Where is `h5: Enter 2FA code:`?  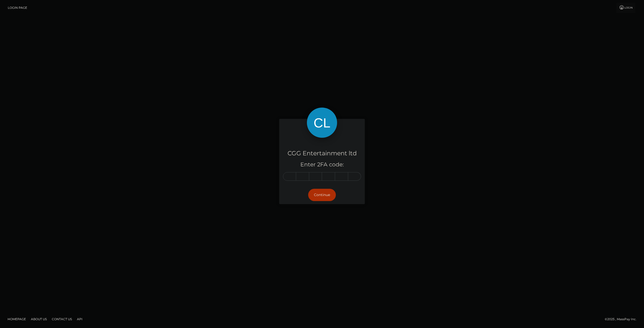 h5: Enter 2FA code: is located at coordinates (322, 165).